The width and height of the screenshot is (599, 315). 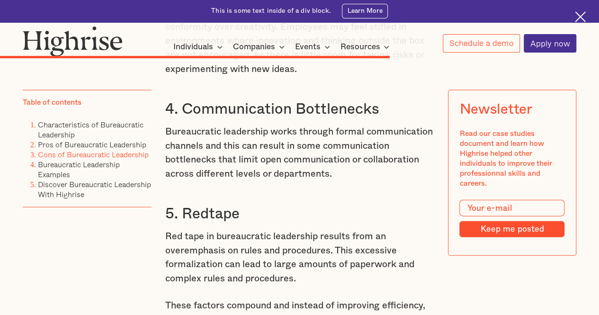 I want to click on p: Bureaucratic leadership works through formal communication channels and this can result in some c..., so click(x=300, y=153).